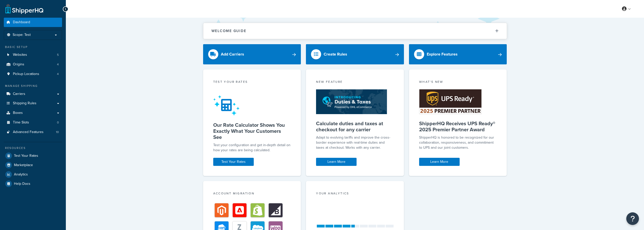 The image size is (644, 230). Describe the element at coordinates (22, 184) in the screenshot. I see `span: Help Docs` at that location.